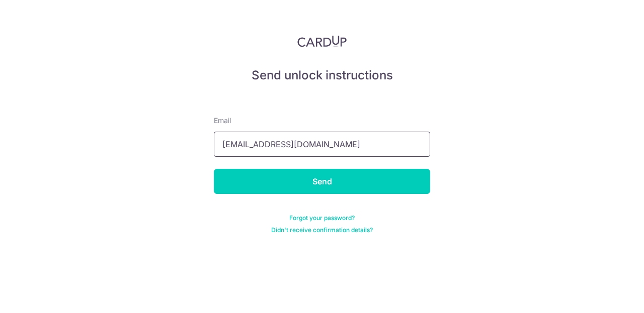 This screenshot has width=644, height=313. I want to click on img: CardUp Logo, so click(322, 41).